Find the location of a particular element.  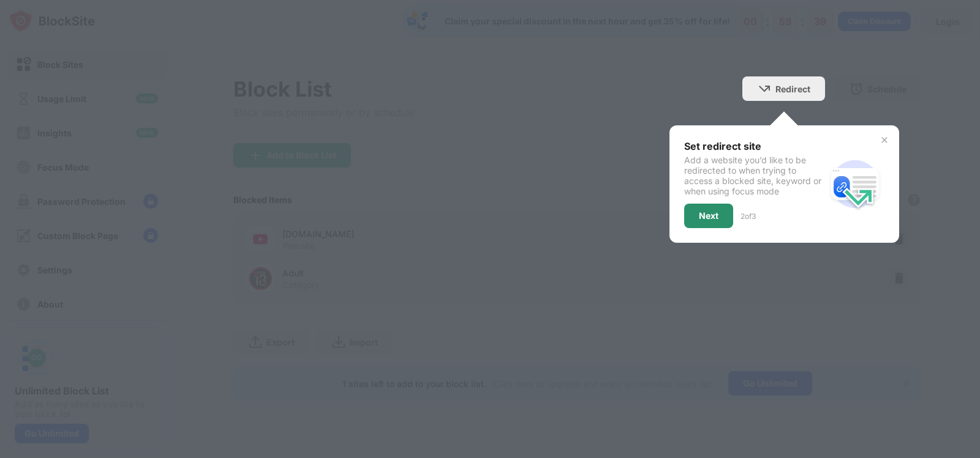

img: redirect.svg is located at coordinates (856, 184).